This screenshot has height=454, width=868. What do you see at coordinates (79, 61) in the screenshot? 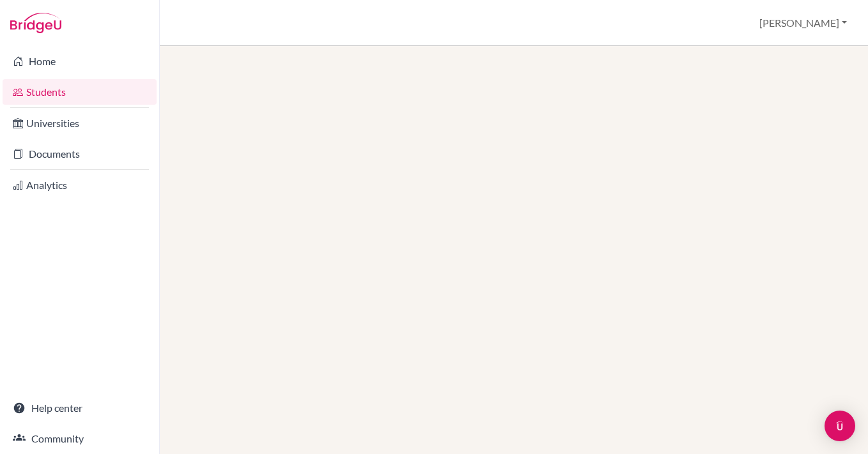
I see `a: Home` at bounding box center [79, 61].